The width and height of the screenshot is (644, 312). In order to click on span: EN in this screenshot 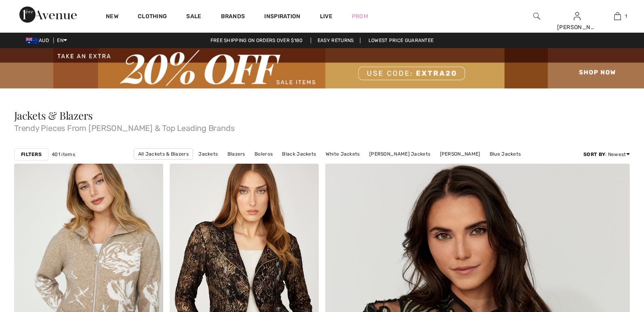, I will do `click(62, 40)`.